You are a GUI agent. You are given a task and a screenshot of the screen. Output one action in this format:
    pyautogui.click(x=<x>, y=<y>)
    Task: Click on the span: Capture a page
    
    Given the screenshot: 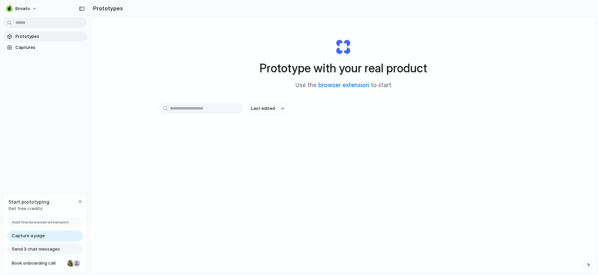 What is the action you would take?
    pyautogui.click(x=28, y=236)
    